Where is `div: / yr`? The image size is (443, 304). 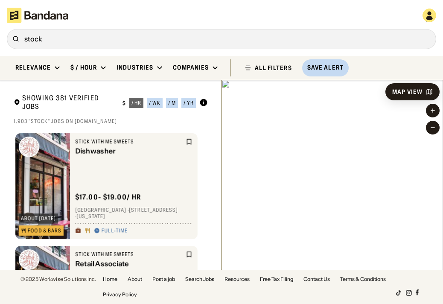
div: / yr is located at coordinates (189, 103).